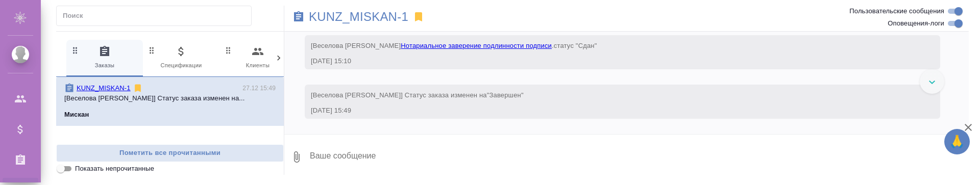  What do you see at coordinates (77, 115) in the screenshot?
I see `p: Мискан` at bounding box center [77, 115].